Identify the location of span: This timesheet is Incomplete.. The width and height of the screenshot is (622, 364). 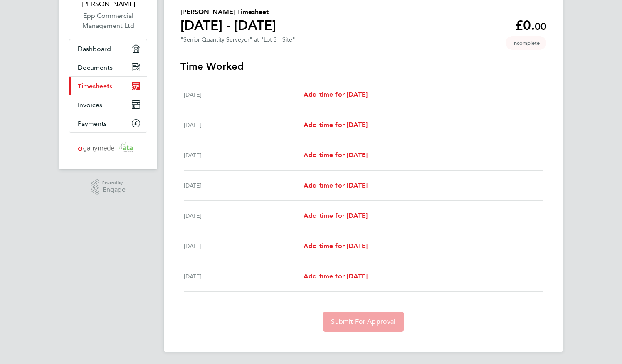
(526, 43).